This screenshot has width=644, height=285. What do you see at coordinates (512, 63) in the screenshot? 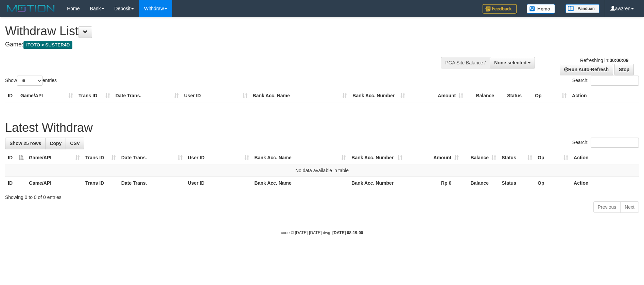
I see `button: None selected` at bounding box center [512, 63].